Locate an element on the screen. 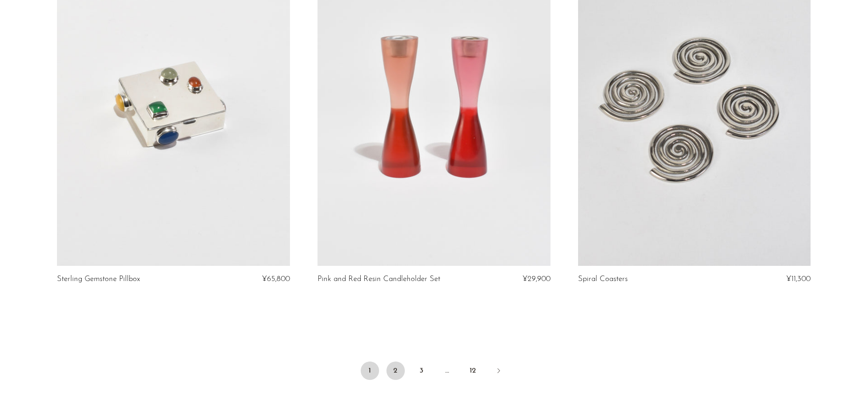  a: 2 is located at coordinates (395, 371).